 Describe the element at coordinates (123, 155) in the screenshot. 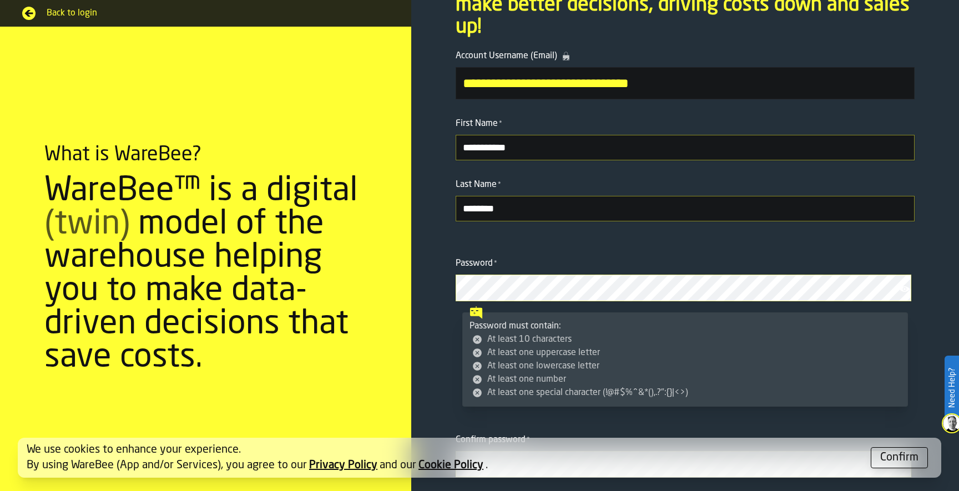

I see `div: What is WareBee?` at that location.